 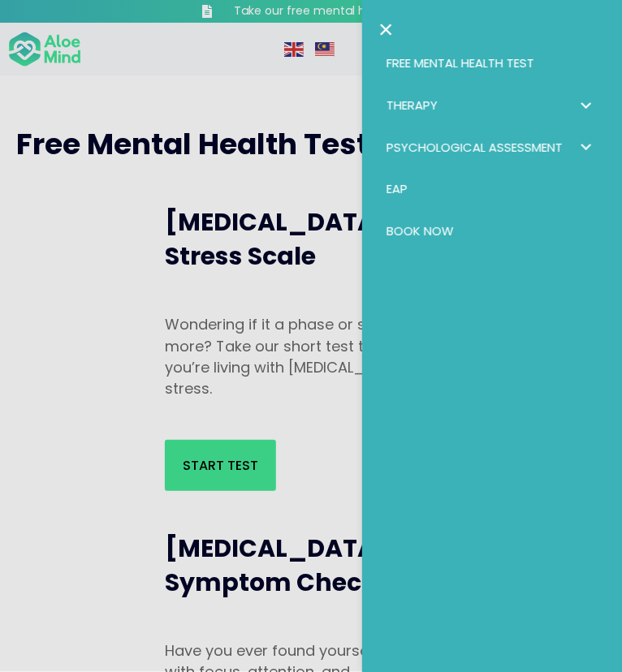 What do you see at coordinates (412, 105) in the screenshot?
I see `span: Therapy` at bounding box center [412, 105].